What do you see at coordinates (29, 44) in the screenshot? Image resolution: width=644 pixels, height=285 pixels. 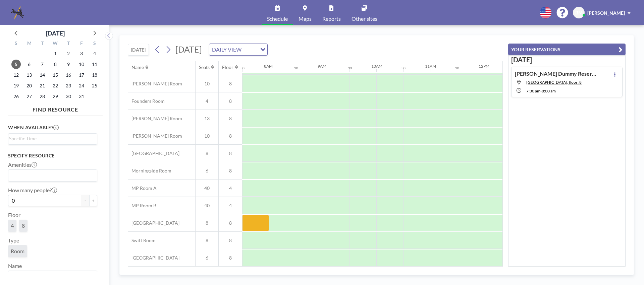 I see `div: M` at bounding box center [29, 44].